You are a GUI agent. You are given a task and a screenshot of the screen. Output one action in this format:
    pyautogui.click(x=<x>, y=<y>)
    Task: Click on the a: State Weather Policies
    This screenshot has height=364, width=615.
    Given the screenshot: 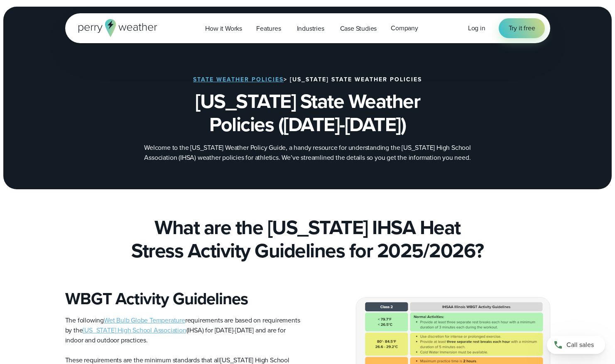 What is the action you would take?
    pyautogui.click(x=239, y=79)
    